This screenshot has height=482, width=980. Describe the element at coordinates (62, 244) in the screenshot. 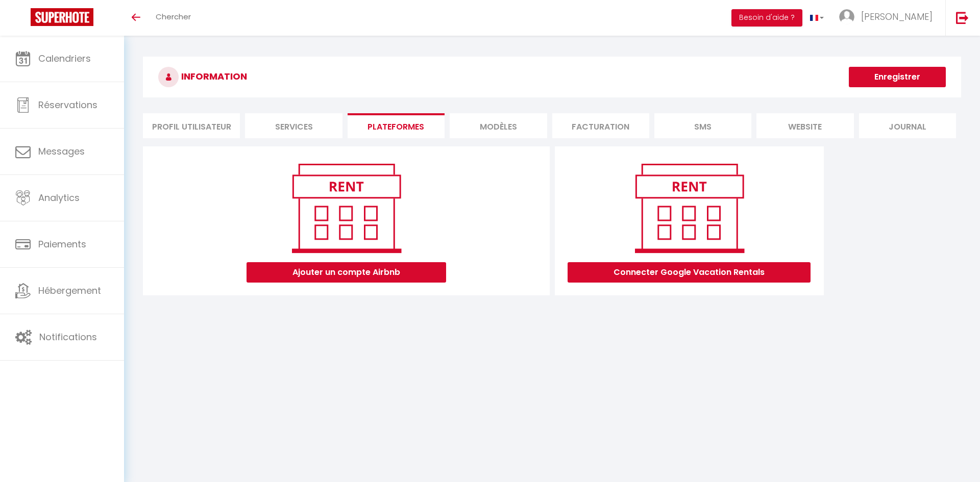

I see `span: Paiements` at that location.